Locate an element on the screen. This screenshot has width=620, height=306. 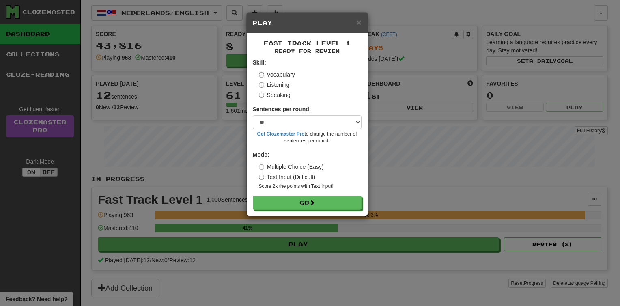
label: Listening is located at coordinates (274, 85).